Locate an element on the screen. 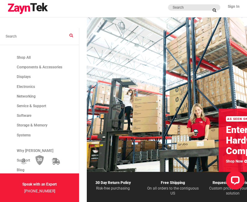  a: Components & Accessories is located at coordinates (39, 67).